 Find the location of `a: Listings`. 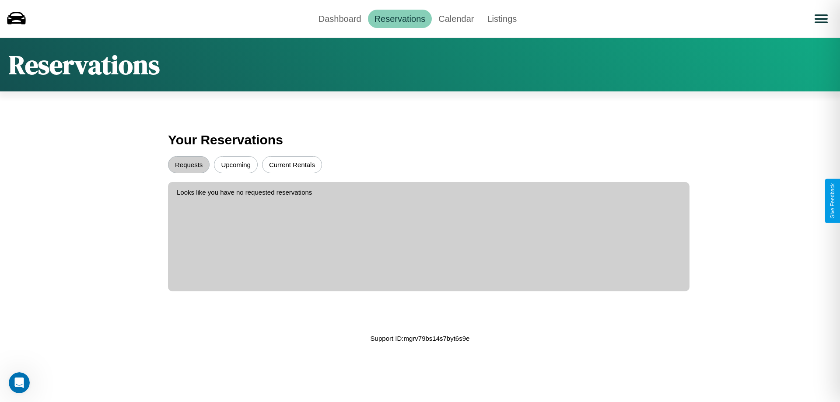

a: Listings is located at coordinates (502, 19).